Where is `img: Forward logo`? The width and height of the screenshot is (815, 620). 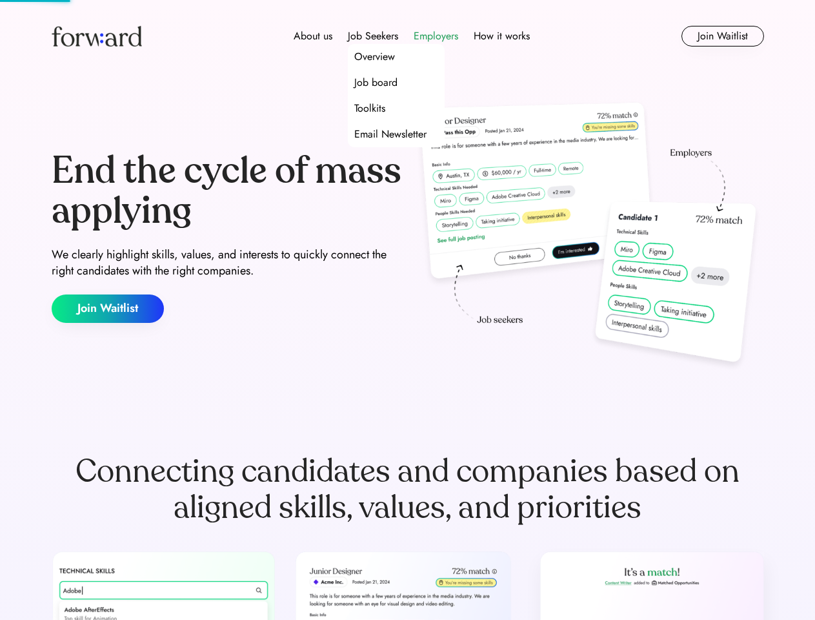 img: Forward logo is located at coordinates (97, 36).